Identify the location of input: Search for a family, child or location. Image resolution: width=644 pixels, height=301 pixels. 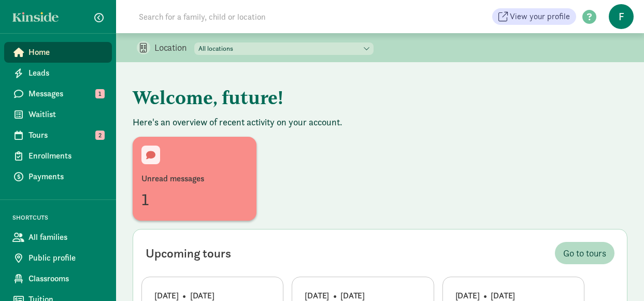
(278, 16).